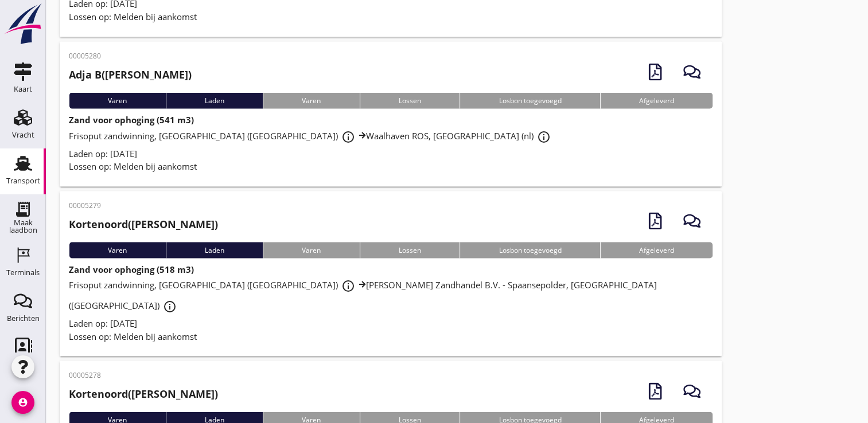 Image resolution: width=868 pixels, height=423 pixels. What do you see at coordinates (143, 375) in the screenshot?
I see `p: 00005278` at bounding box center [143, 375].